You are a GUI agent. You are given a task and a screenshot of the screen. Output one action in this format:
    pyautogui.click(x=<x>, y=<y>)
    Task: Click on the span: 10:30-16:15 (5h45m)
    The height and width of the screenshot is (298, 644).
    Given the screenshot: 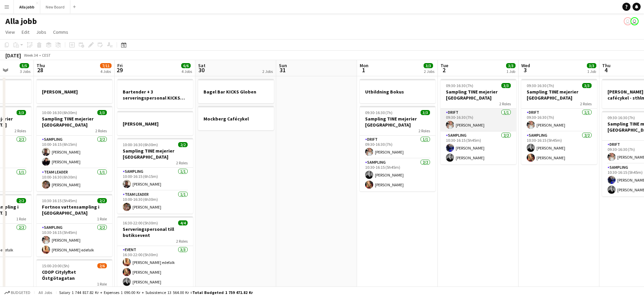 What is the action you would take?
    pyautogui.click(x=60, y=201)
    